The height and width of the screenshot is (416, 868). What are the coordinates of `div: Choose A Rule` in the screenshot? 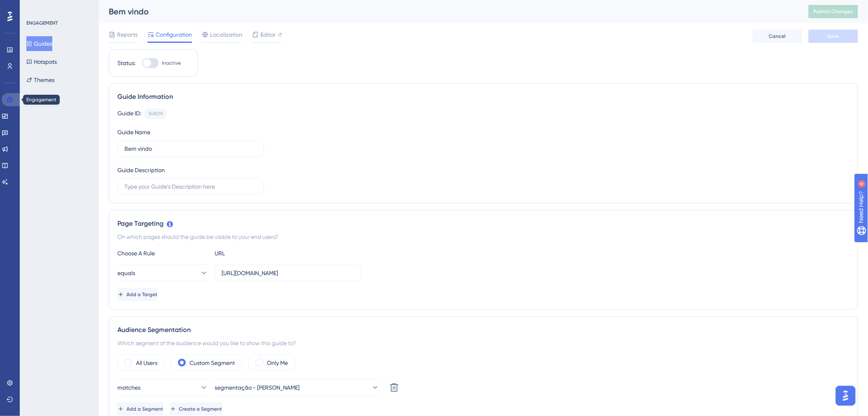 It's located at (163, 253).